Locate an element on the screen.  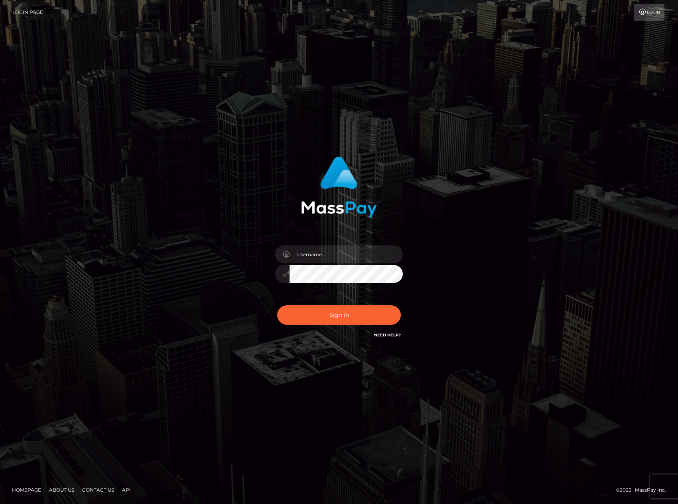
input: Username... is located at coordinates (346, 254).